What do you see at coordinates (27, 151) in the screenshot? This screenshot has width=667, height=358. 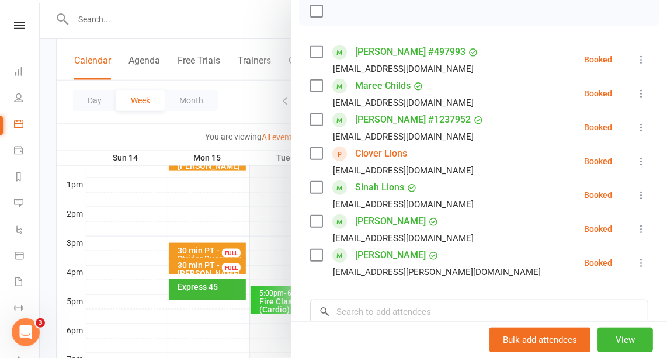 I see `a: Payments` at bounding box center [27, 151].